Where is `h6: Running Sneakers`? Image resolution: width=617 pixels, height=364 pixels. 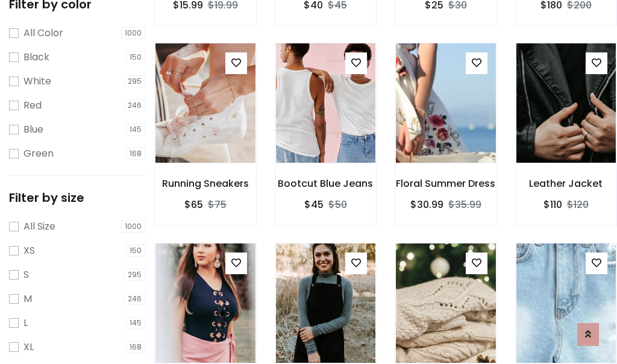 h6: Running Sneakers is located at coordinates (206, 183).